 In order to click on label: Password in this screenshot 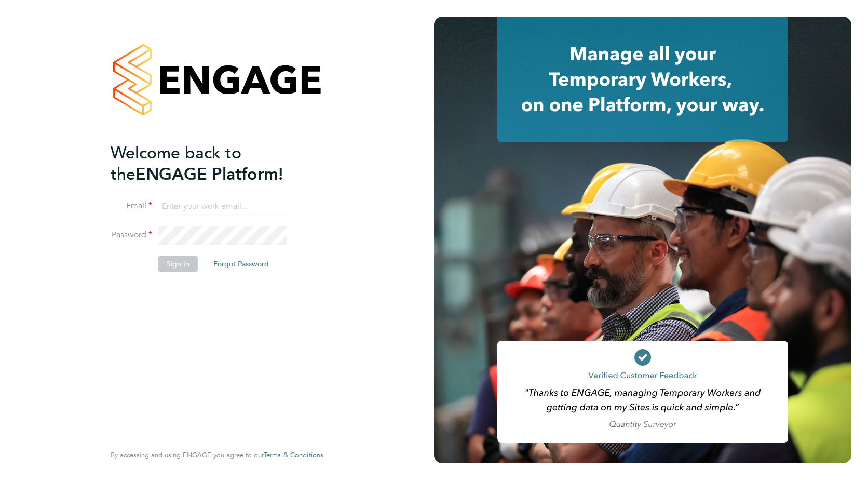, I will do `click(131, 235)`.